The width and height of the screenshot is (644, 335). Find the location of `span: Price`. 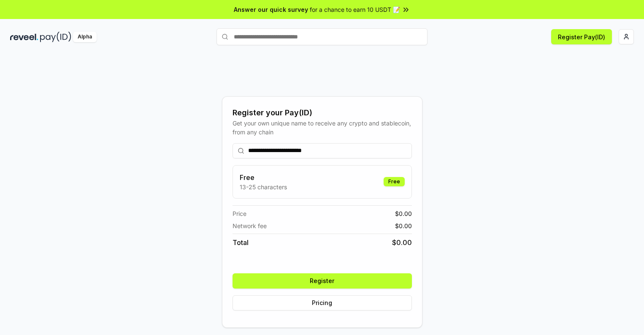

span: Price is located at coordinates (240, 213).